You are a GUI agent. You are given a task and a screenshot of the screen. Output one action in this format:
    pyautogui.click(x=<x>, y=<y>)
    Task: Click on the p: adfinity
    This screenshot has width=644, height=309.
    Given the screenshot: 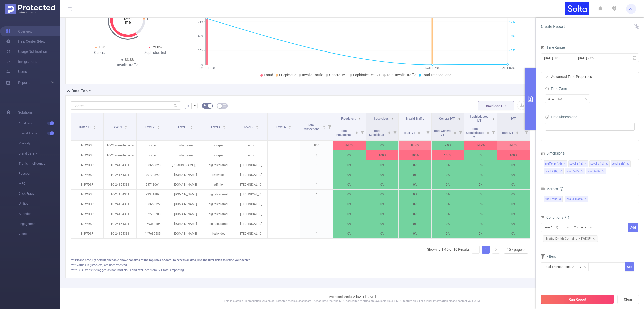 What is the action you would take?
    pyautogui.click(x=218, y=184)
    